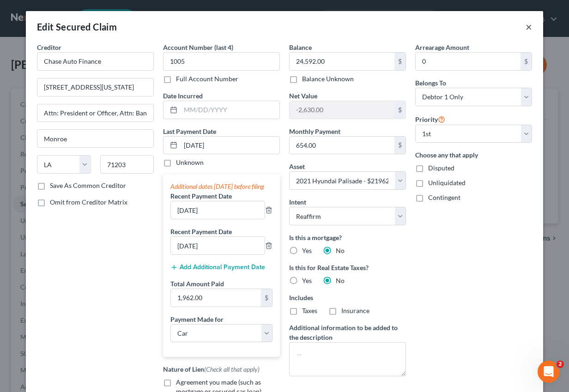  I want to click on label: Is this for Real Estate Taxes?, so click(347, 268).